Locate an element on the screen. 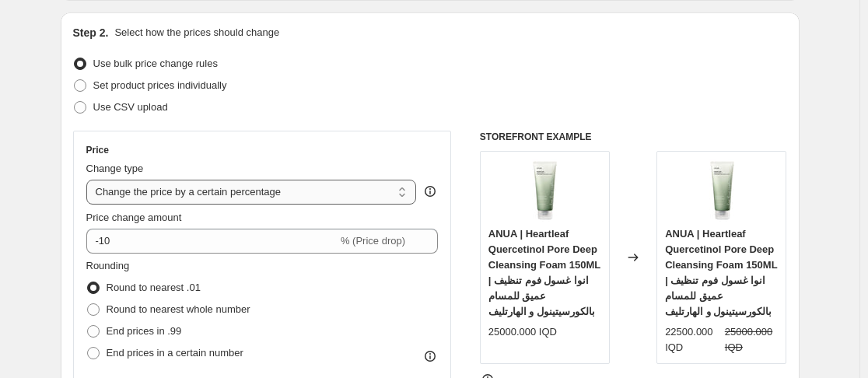  span: Rounding is located at coordinates (108, 265).